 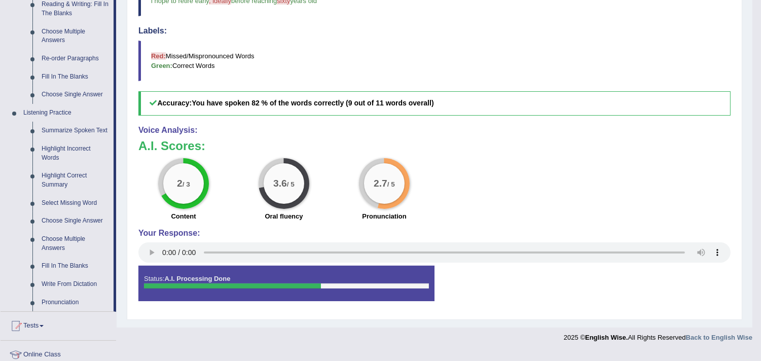 What do you see at coordinates (435, 233) in the screenshot?
I see `h4: Your Response:` at bounding box center [435, 233].